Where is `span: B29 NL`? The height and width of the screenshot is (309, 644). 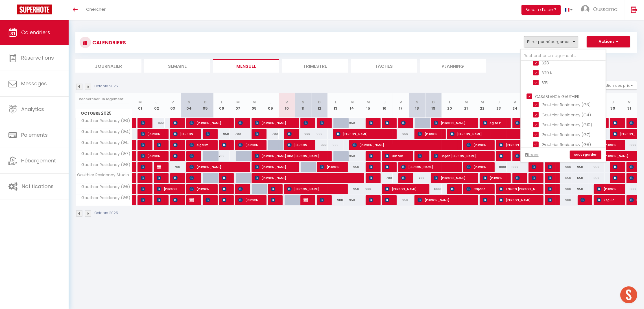
span: B29 NL is located at coordinates (548, 73).